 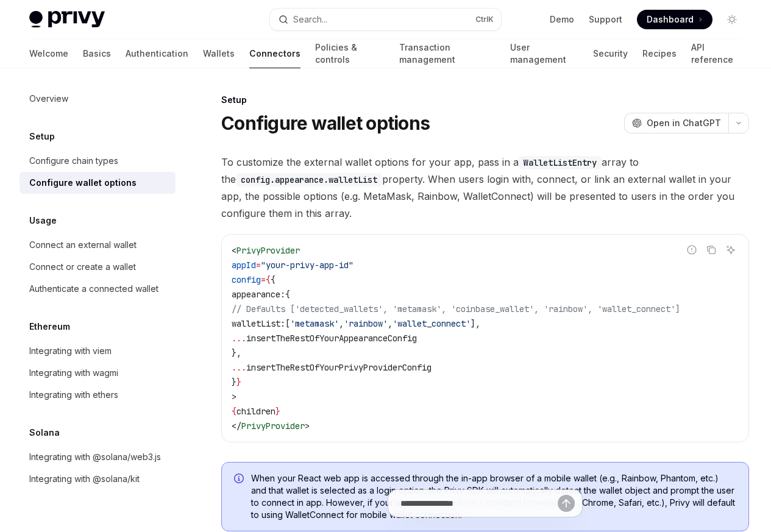 What do you see at coordinates (332, 338) in the screenshot?
I see `span: insertTheRestOfYourAppearanceConfig` at bounding box center [332, 338].